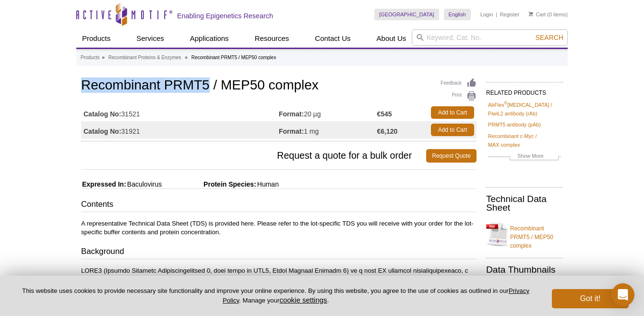  Describe the element at coordinates (385, 114) in the screenshot. I see `strong: €545` at that location.